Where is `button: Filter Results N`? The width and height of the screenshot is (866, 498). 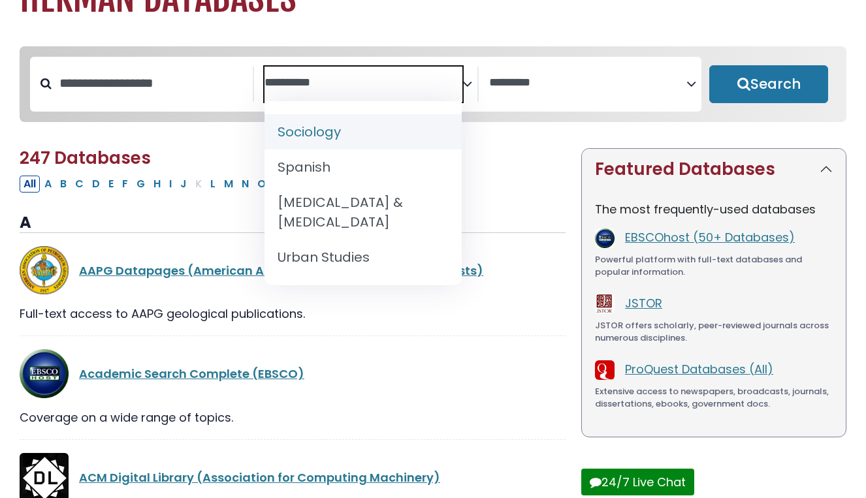 button: Filter Results N is located at coordinates (245, 184).